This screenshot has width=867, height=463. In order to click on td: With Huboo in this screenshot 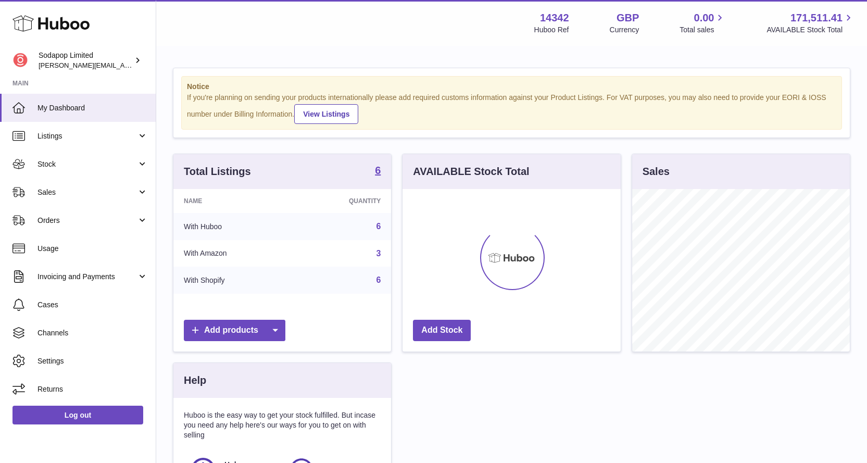, I will do `click(233, 227)`.